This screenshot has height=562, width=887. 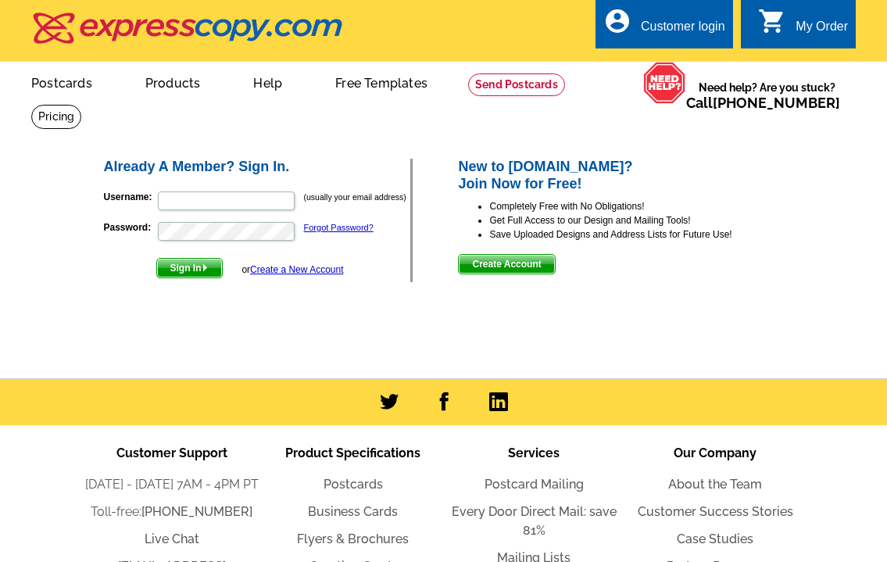 I want to click on a: Forgot Password?, so click(x=338, y=227).